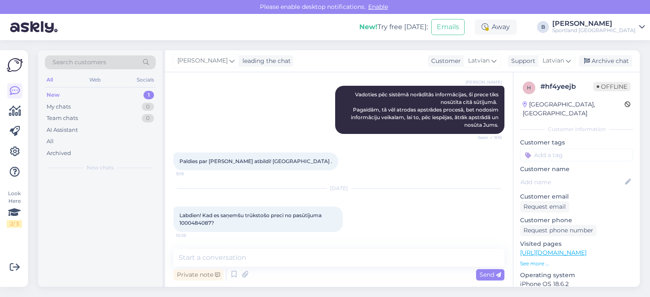  Describe the element at coordinates (558, 231) in the screenshot. I see `div: Request phone number` at that location.